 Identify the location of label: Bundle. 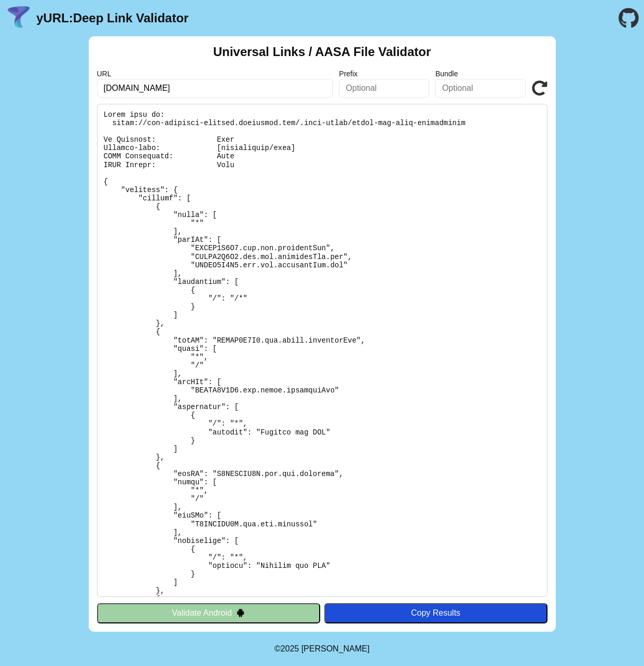
(480, 74).